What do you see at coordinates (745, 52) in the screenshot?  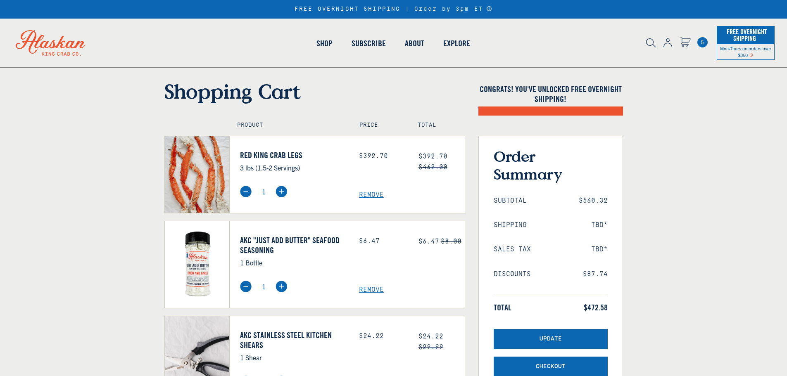 I see `span: Mon-Thurs on orders over $350` at bounding box center [745, 52].